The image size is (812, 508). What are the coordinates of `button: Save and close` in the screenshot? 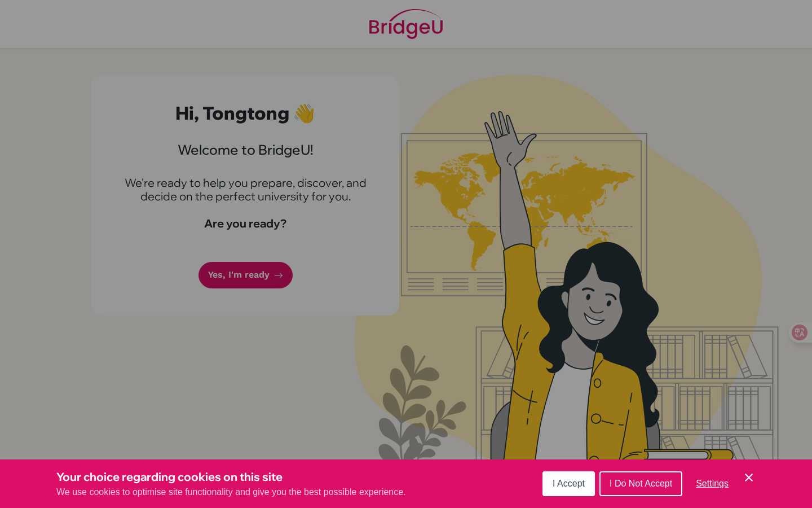 It's located at (749, 477).